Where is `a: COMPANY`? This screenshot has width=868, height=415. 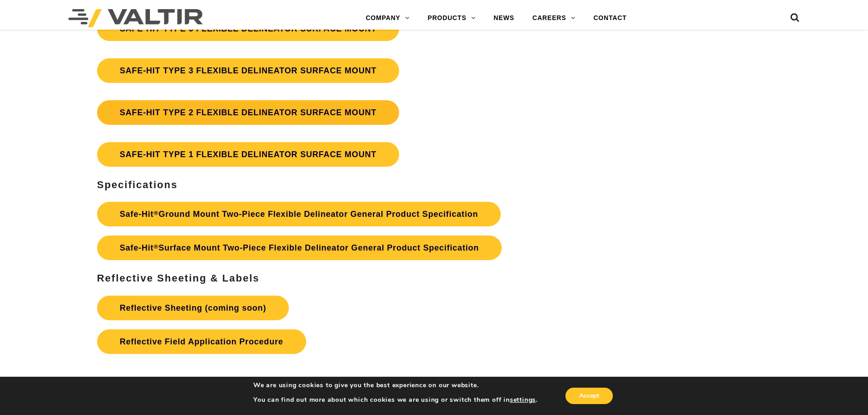
a: COMPANY is located at coordinates (388, 18).